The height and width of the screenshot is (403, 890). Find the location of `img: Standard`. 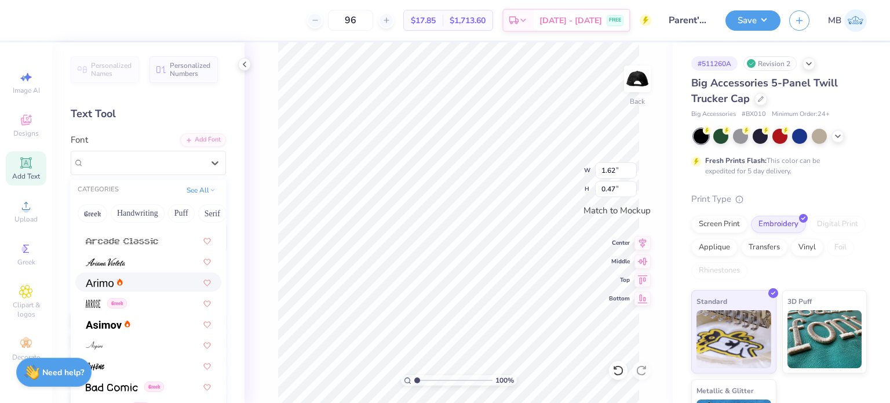

img: Standard is located at coordinates (733, 339).